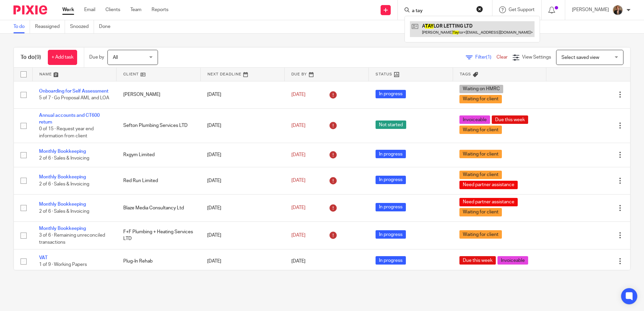  Describe the element at coordinates (482, 89) in the screenshot. I see `span: Waiting on HMRC` at that location.